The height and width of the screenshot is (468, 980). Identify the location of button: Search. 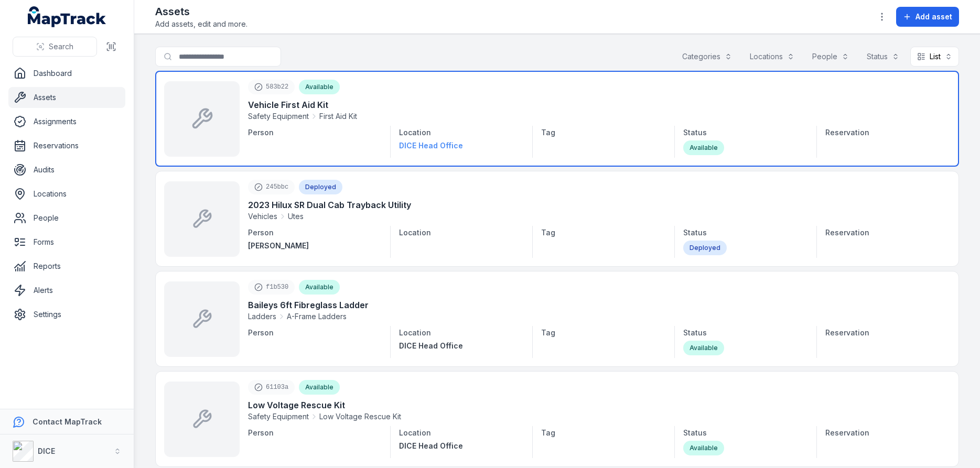
(55, 47).